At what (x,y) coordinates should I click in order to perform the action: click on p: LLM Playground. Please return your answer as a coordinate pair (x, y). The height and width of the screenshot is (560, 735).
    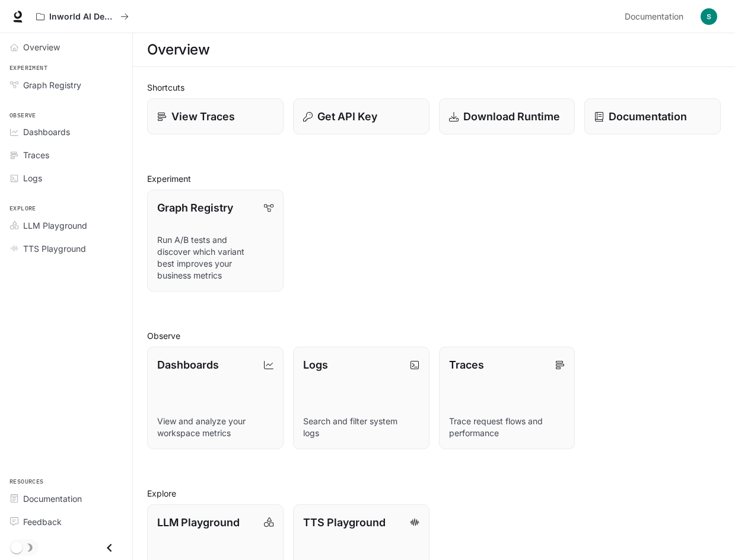
    Looking at the image, I should click on (198, 522).